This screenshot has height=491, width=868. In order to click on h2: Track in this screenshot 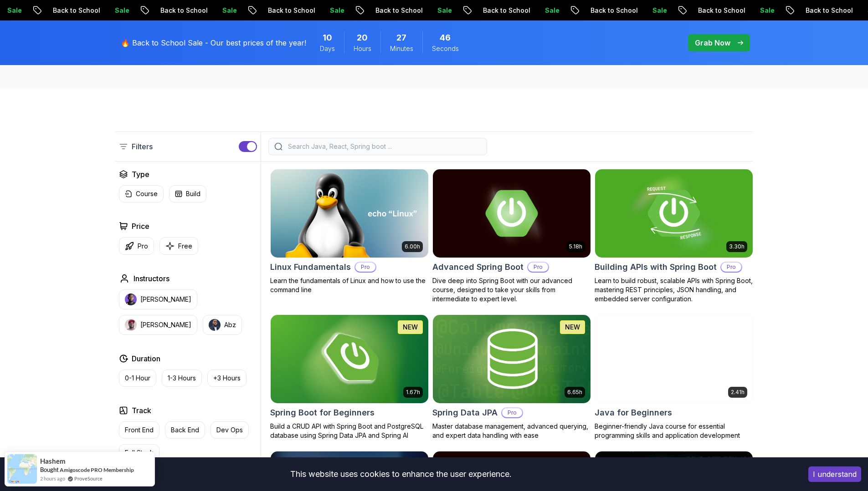, I will do `click(141, 410)`.